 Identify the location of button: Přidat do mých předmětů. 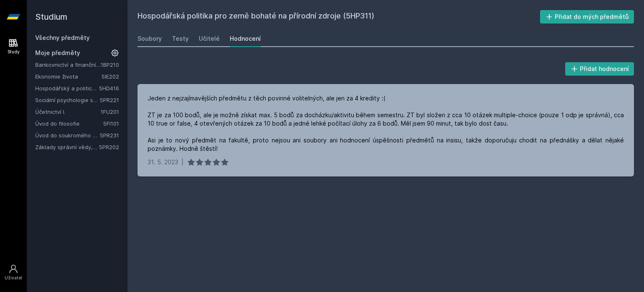
(587, 17).